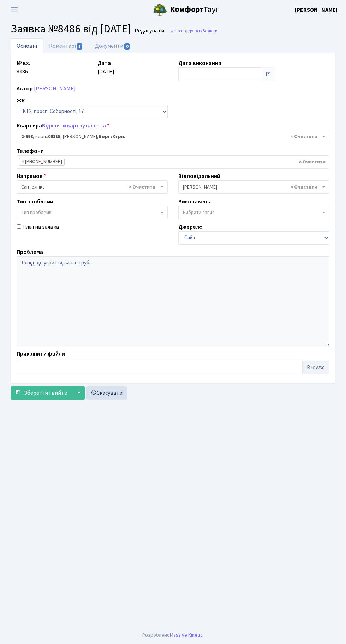 The width and height of the screenshot is (346, 644). Describe the element at coordinates (199, 176) in the screenshot. I see `label: Відповідальний` at that location.